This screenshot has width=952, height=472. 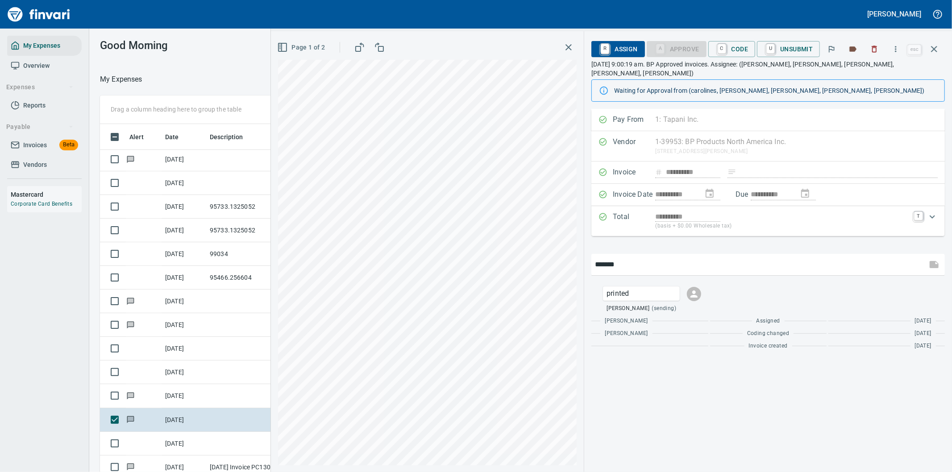 I want to click on td: 99034, so click(x=246, y=254).